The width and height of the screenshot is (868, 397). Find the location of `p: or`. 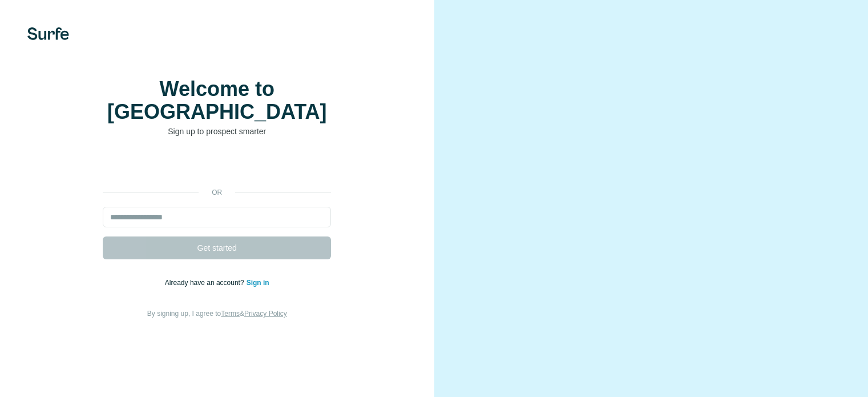

p: or is located at coordinates (217, 192).